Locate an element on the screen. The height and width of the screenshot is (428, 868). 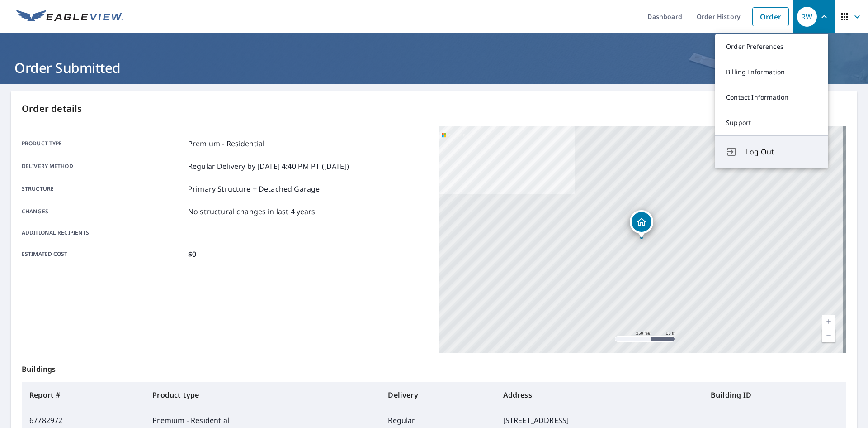
a: Order Preferences is located at coordinates (772, 46).